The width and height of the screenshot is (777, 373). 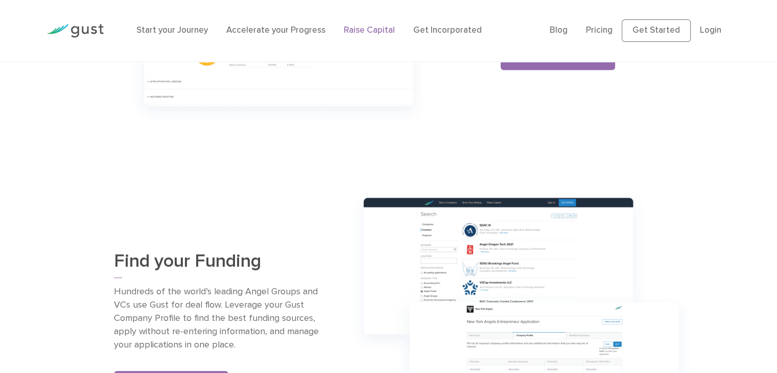 What do you see at coordinates (711, 30) in the screenshot?
I see `a: Login` at bounding box center [711, 30].